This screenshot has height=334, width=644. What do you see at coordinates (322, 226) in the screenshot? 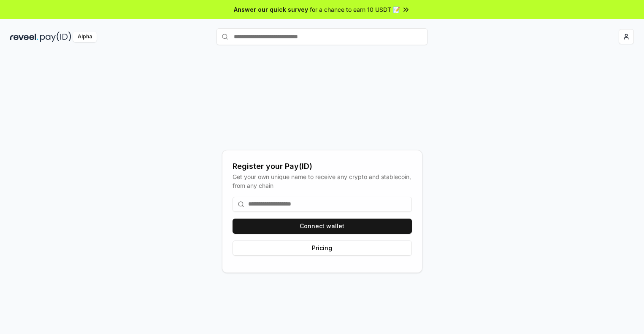
I see `button: Connect wallet` at bounding box center [322, 226].